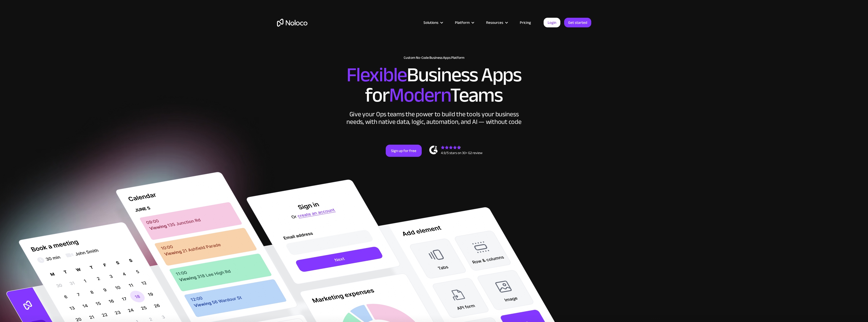 The width and height of the screenshot is (868, 322). I want to click on a: Sign up for free, so click(404, 151).